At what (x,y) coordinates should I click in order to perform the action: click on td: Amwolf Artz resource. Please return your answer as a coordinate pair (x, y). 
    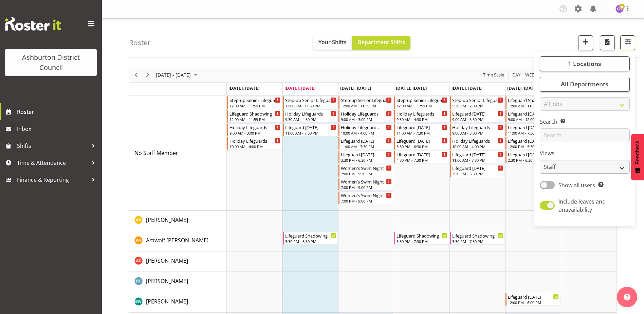
    Looking at the image, I should click on (178, 241).